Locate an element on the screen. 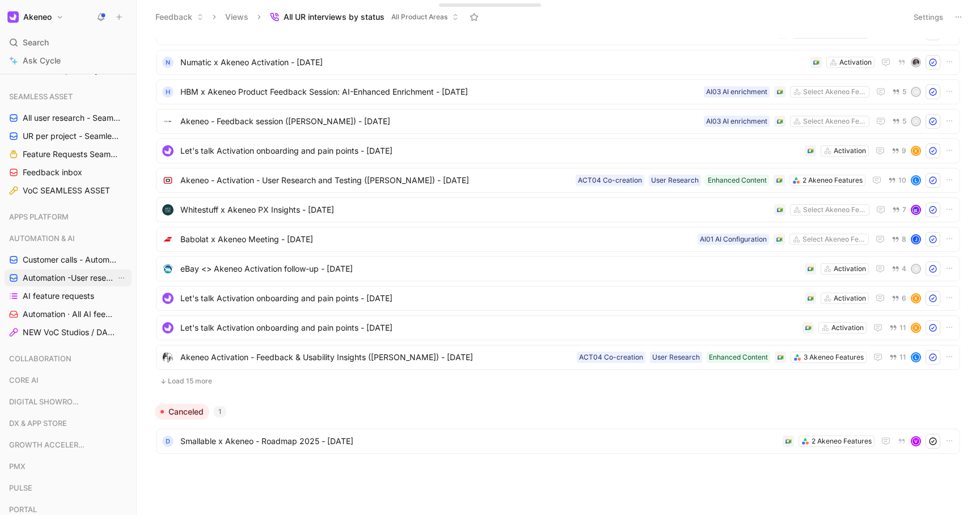  span: Canceled is located at coordinates (186, 412).